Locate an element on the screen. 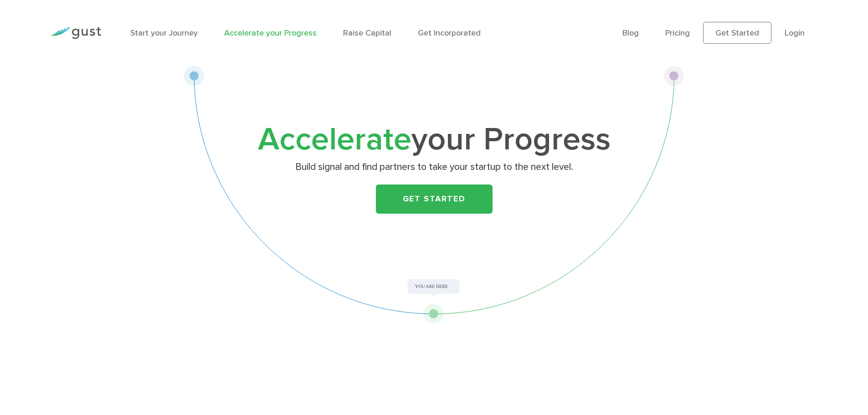 Image resolution: width=868 pixels, height=415 pixels. a: Accelerate your Progress is located at coordinates (270, 33).